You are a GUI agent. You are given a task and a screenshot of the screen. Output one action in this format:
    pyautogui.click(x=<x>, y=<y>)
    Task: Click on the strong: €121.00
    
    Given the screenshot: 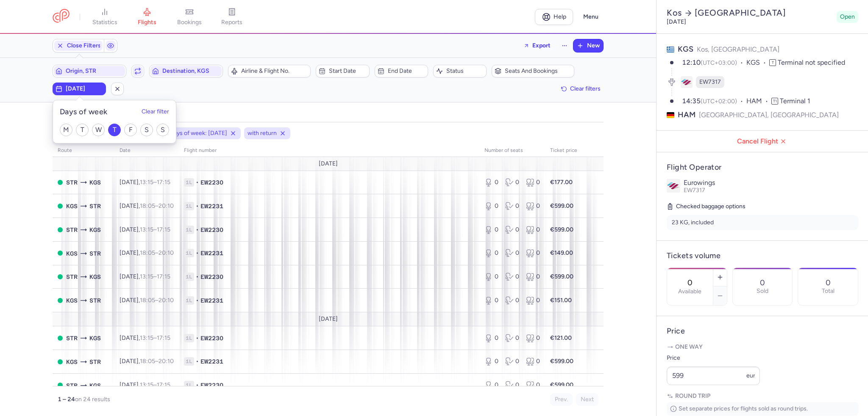 What is the action you would take?
    pyautogui.click(x=561, y=338)
    